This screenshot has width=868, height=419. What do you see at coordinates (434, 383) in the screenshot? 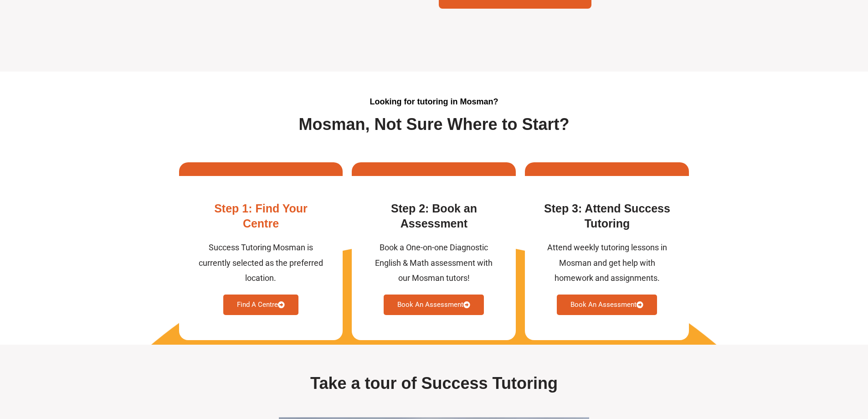
I see `h2: Take a tour of Success Tutoring` at bounding box center [434, 383].